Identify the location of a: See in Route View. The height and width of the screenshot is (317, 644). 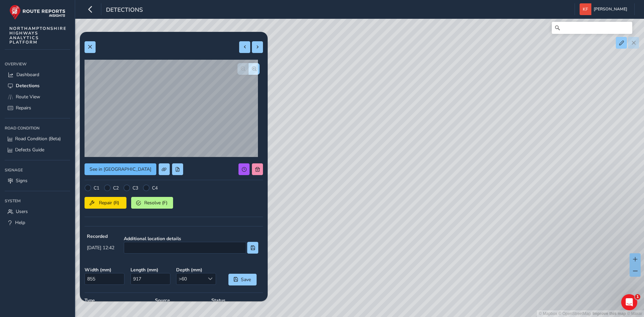
(121, 169).